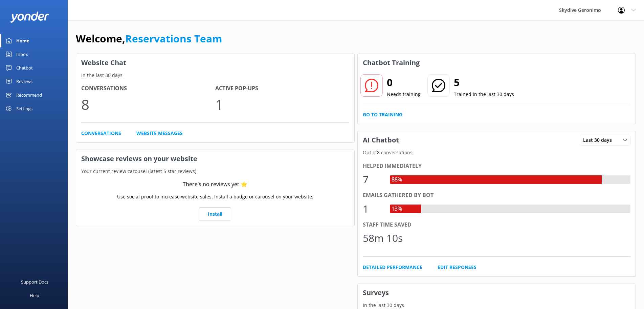 The width and height of the screenshot is (644, 309). I want to click on div: Settings, so click(24, 109).